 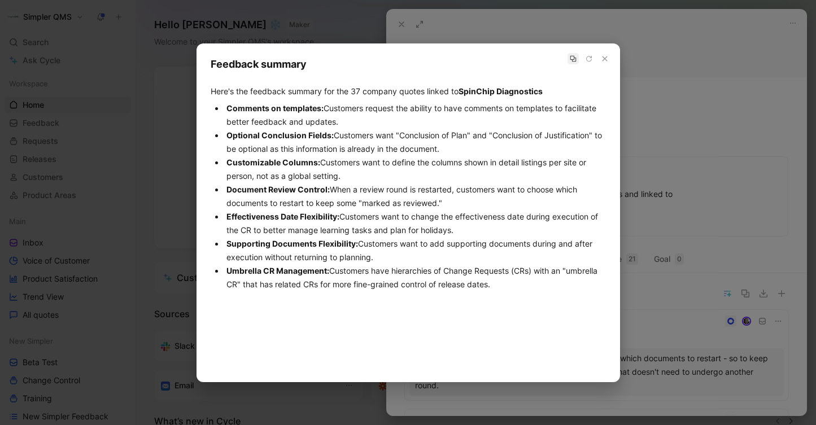 I want to click on strong: Effectiveness Date Flexibility:, so click(x=283, y=216).